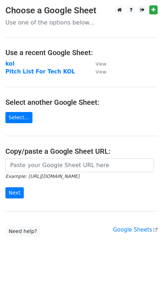 The width and height of the screenshot is (163, 300). What do you see at coordinates (10, 64) in the screenshot?
I see `a: kol` at bounding box center [10, 64].